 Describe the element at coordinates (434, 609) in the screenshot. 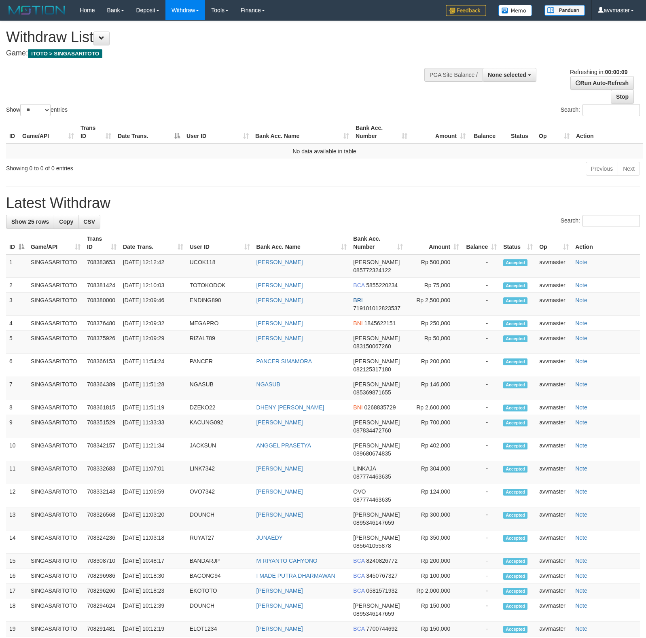

I see `td: Rp 150,000` at that location.